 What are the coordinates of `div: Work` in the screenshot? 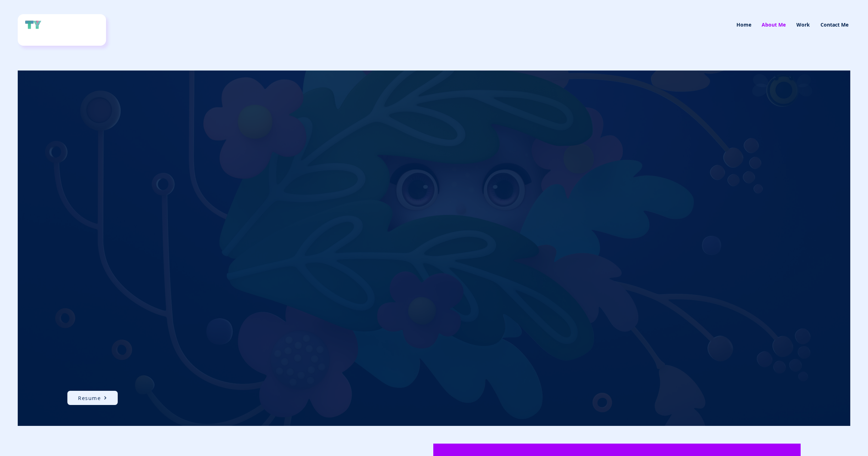 It's located at (803, 25).